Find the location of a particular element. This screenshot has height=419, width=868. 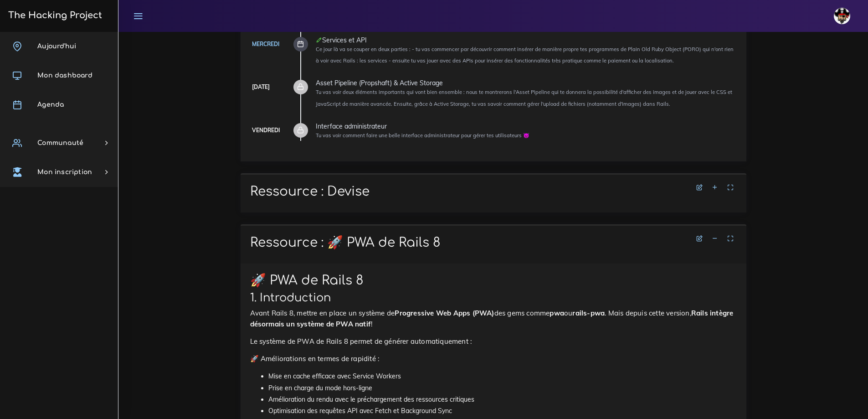

p: Le système de PWA de Rails 8 permet de générer automatiquement : is located at coordinates (493, 342).